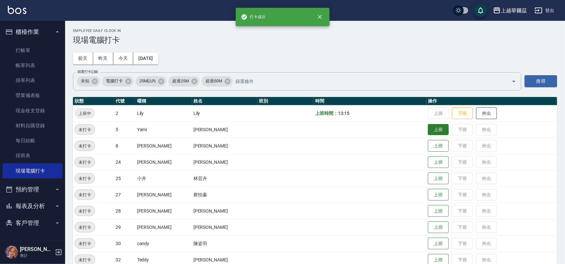  Describe the element at coordinates (224, 178) in the screenshot. I see `td: 林芸卉` at that location.